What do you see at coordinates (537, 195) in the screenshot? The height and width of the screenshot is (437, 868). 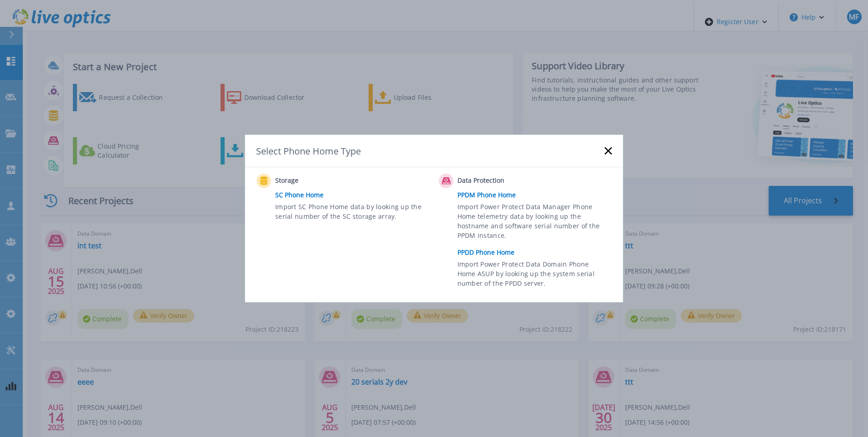 I see `a: PPDM Phone Home` at bounding box center [537, 195].